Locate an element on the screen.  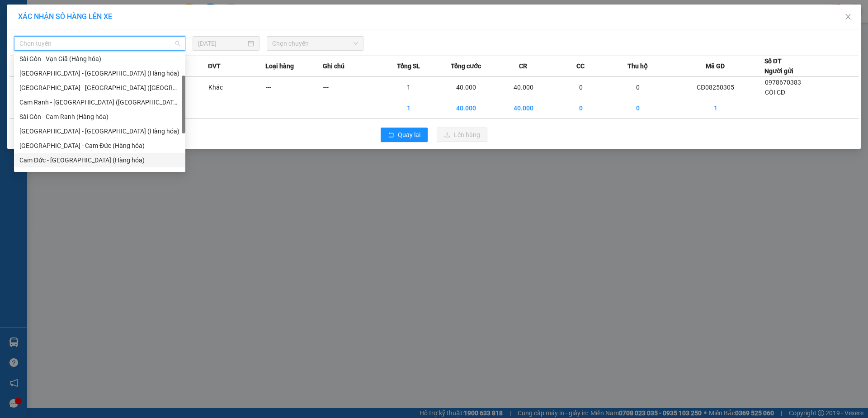
span: 0978670383 is located at coordinates (783, 83).